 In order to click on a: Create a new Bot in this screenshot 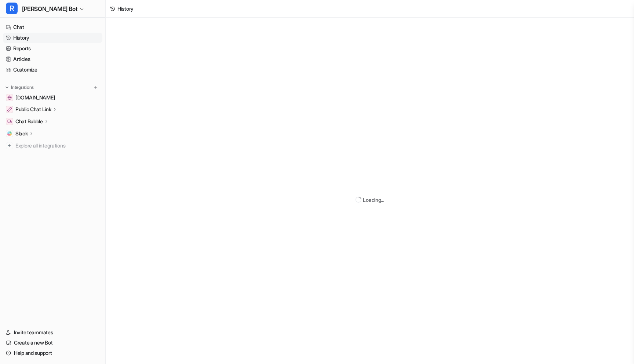, I will do `click(53, 342)`.